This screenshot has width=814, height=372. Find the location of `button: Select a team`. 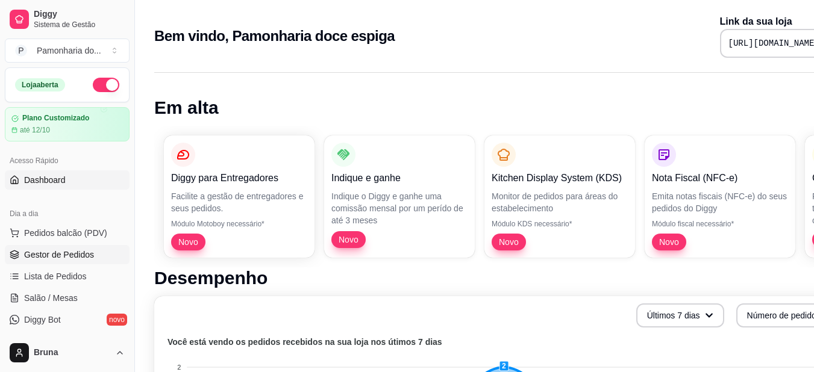

button: Select a team is located at coordinates (67, 51).